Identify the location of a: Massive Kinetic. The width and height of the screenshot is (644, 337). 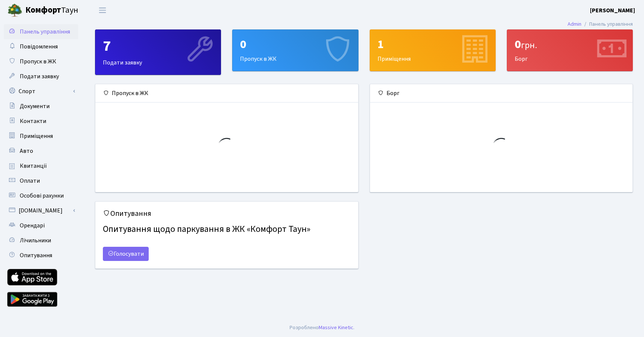
(336, 327).